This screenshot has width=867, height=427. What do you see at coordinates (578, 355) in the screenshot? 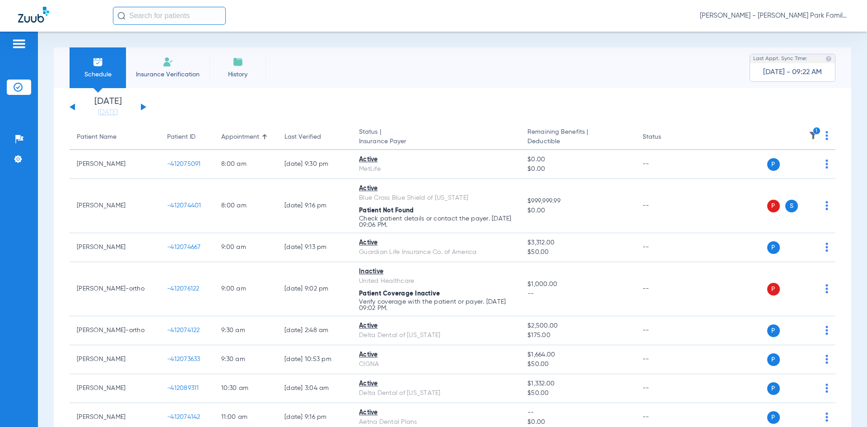
I see `span: $1,664.00` at bounding box center [578, 355].